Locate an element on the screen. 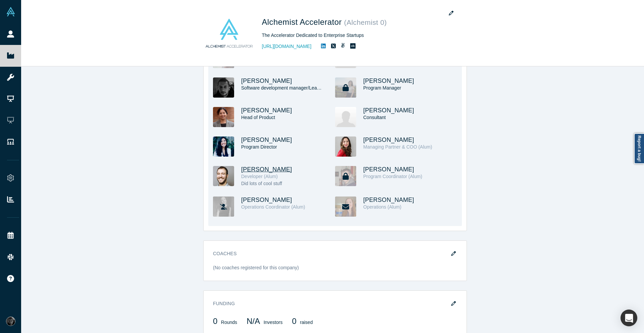 The image size is (644, 333). img: Annika Lauer's Profile Image is located at coordinates (345, 117).